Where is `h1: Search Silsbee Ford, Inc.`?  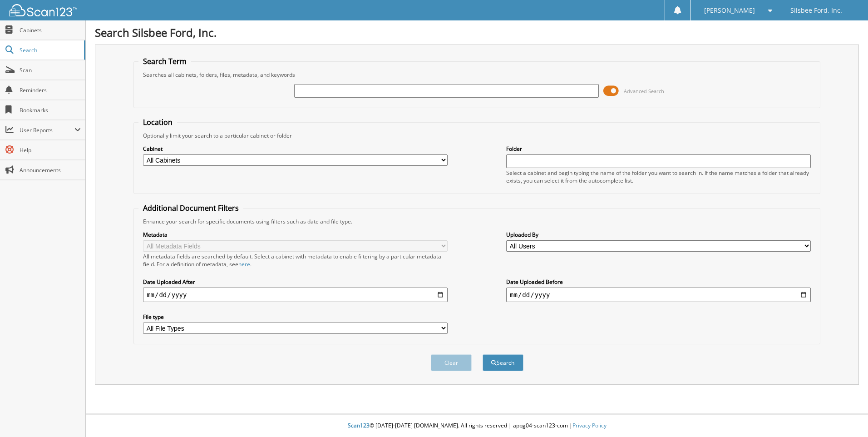 h1: Search Silsbee Ford, Inc. is located at coordinates (477, 32).